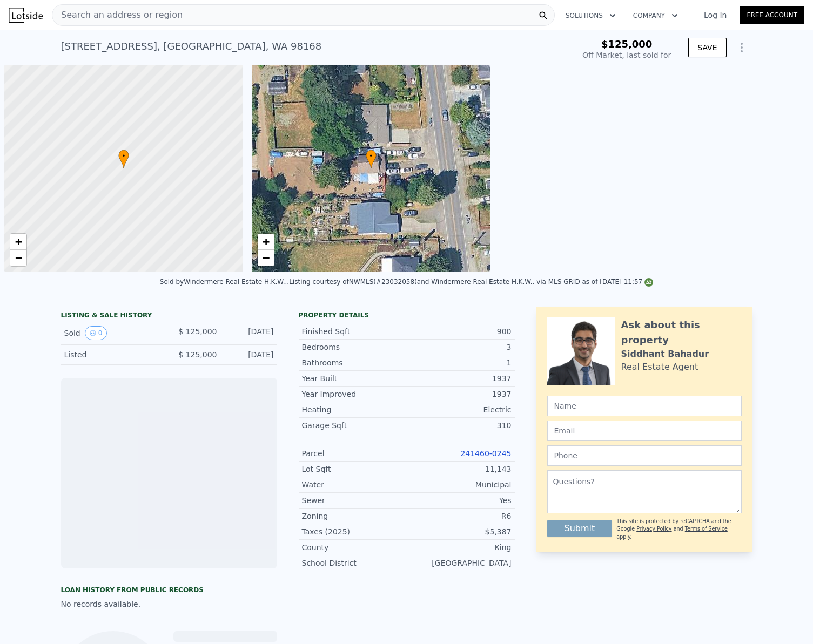 This screenshot has height=644, width=813. What do you see at coordinates (627, 55) in the screenshot?
I see `div: Off Market, last sold for` at bounding box center [627, 55].